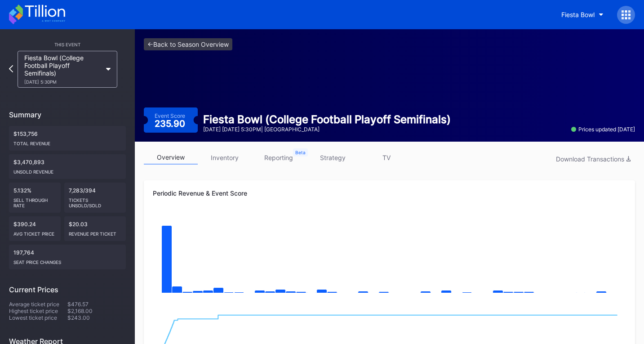 Image resolution: width=644 pixels, height=344 pixels. I want to click on button: Download Transactions, so click(594, 159).